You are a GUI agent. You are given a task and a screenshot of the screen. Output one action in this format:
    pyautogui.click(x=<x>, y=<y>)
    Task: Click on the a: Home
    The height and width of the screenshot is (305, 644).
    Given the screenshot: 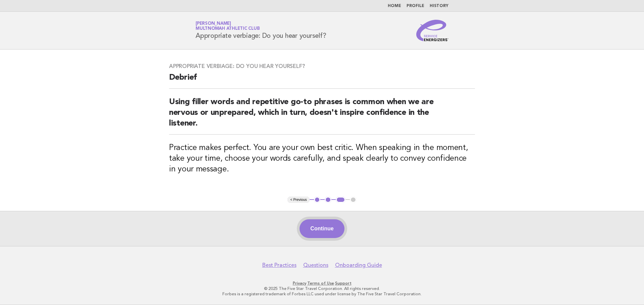 What is the action you would take?
    pyautogui.click(x=395, y=6)
    